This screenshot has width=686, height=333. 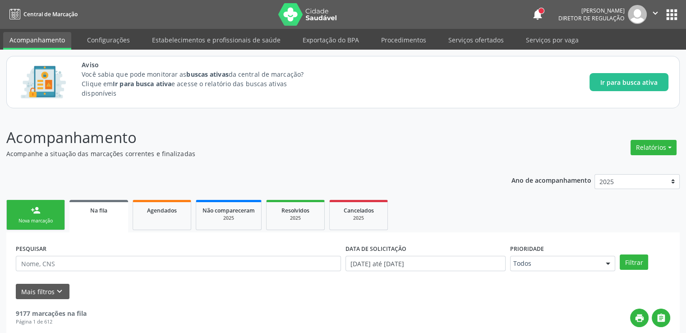 I want to click on a: Procedimentos, so click(x=403, y=40).